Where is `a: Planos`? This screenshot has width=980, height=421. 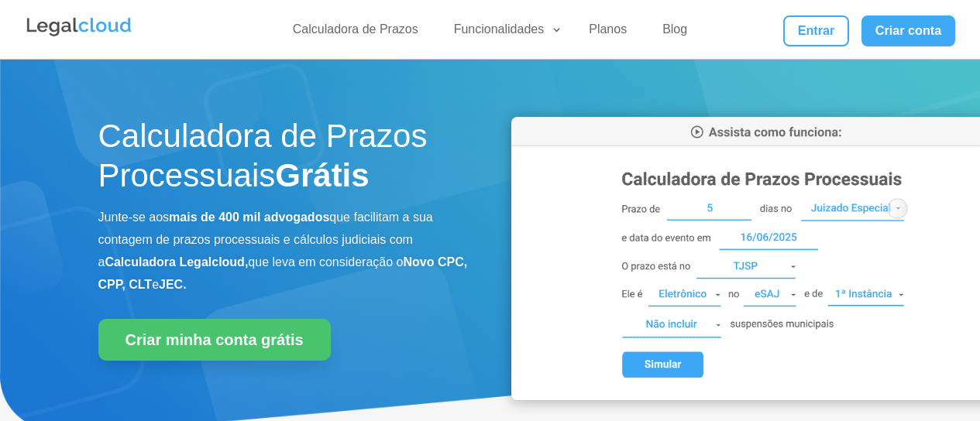
a: Planos is located at coordinates (607, 32).